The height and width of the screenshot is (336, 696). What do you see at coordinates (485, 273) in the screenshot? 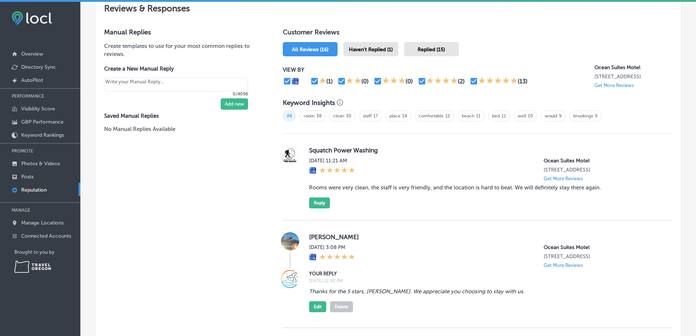
I see `label: YOUR REPLY` at bounding box center [485, 273].